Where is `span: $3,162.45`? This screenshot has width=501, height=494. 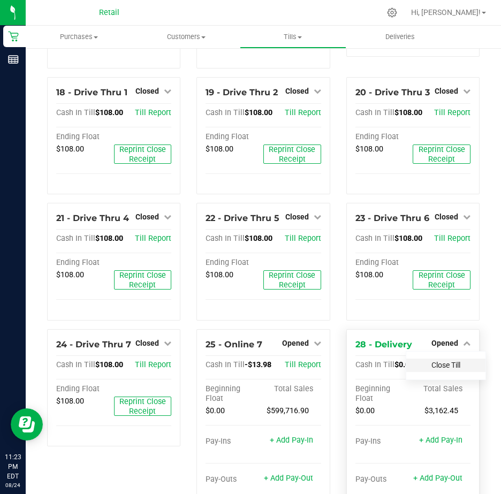
span: $3,162.45 is located at coordinates (441, 410).